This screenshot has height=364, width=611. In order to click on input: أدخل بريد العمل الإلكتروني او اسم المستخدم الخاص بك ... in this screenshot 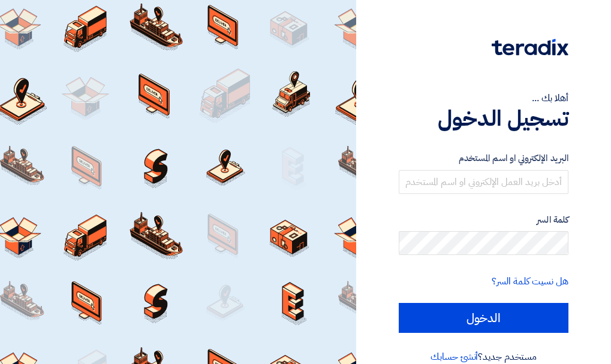, I will do `click(483, 182)`.